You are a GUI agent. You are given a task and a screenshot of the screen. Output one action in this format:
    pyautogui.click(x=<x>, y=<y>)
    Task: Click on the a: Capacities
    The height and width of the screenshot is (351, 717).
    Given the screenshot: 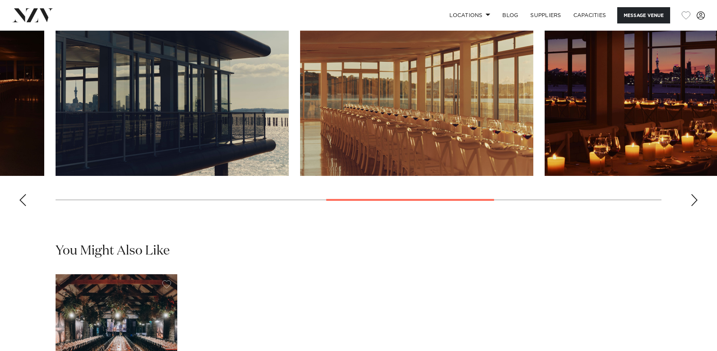 What is the action you would take?
    pyautogui.click(x=590, y=15)
    